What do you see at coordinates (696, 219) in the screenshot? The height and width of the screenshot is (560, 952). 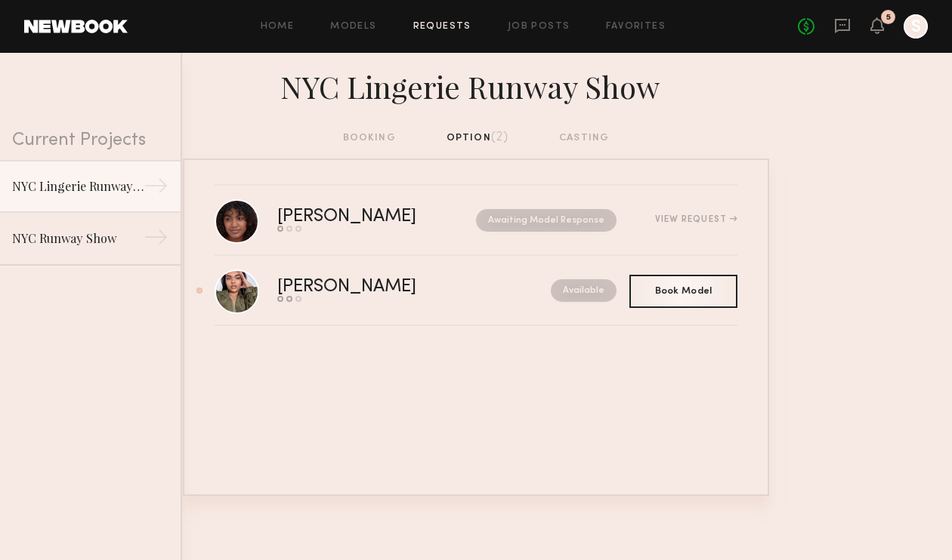 I see `div: View Request` at bounding box center [696, 219].